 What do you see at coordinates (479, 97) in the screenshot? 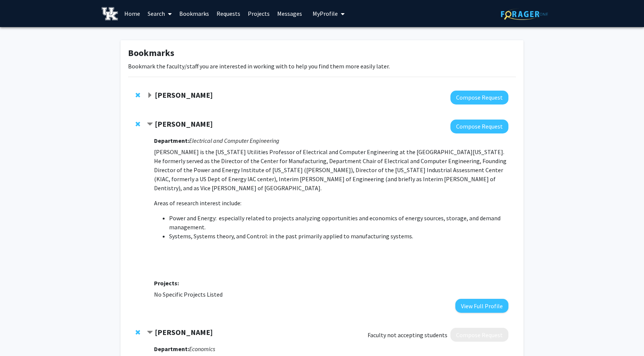
I see `button: Compose Request to Yoonbai Kim` at bounding box center [479, 97].